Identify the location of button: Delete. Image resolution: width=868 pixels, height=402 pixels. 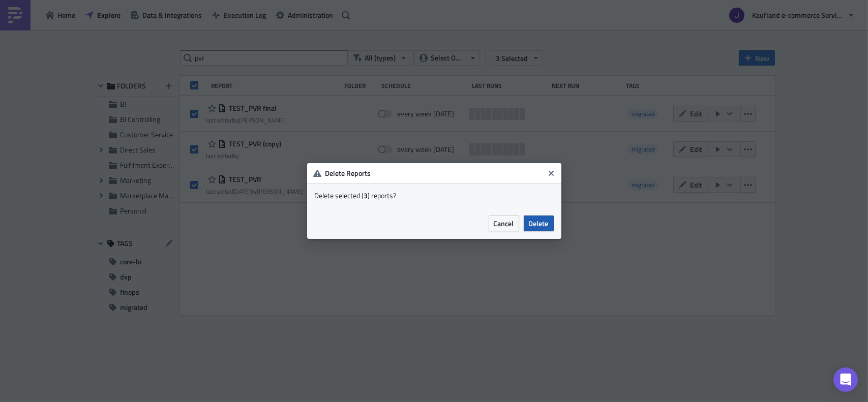
(538, 223).